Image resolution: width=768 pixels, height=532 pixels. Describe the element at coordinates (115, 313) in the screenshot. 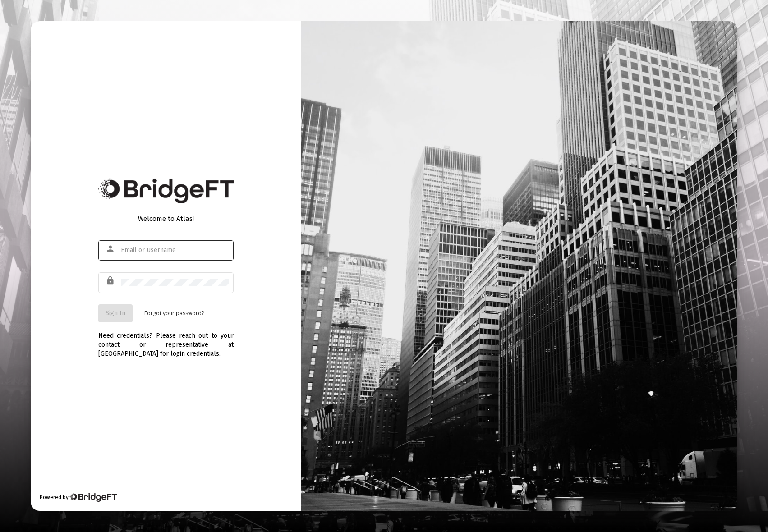

I see `button: Sign In` at that location.